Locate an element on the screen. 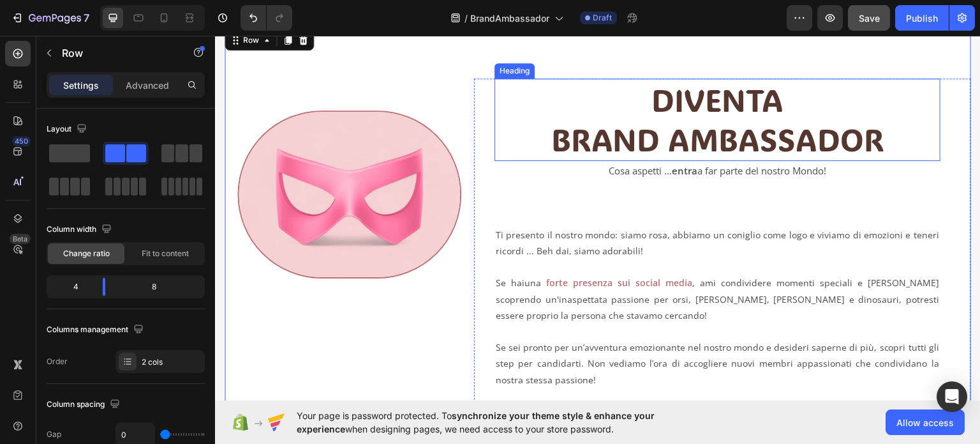  div: 450 is located at coordinates (21, 141).